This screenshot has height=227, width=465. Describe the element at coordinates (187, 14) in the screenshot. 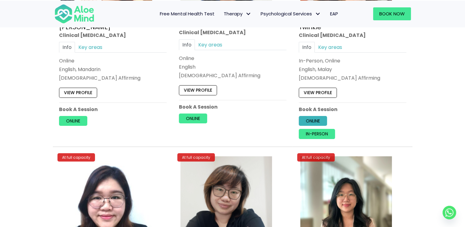

I see `a: Free Mental Health Test` at that location.